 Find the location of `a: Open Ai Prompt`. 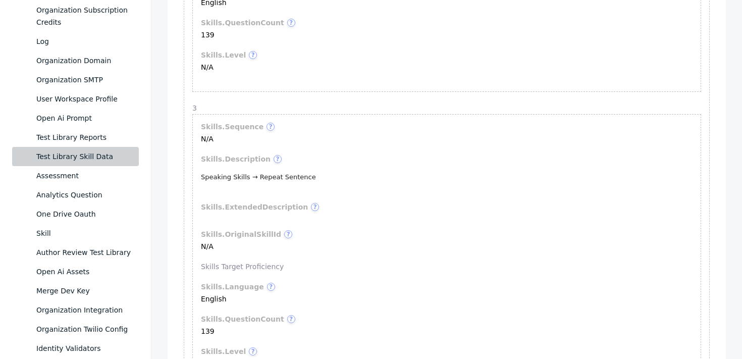

a: Open Ai Prompt is located at coordinates (75, 118).